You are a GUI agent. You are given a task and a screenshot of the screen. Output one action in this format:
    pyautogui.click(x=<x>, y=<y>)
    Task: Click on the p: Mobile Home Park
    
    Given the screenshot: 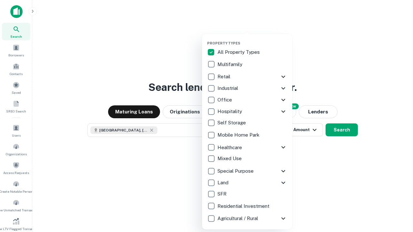 What is the action you would take?
    pyautogui.click(x=239, y=135)
    